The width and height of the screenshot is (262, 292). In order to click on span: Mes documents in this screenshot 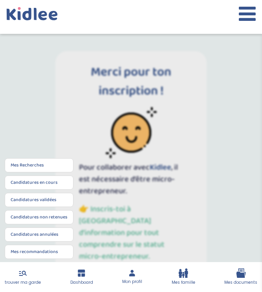, I will do `click(241, 282)`.